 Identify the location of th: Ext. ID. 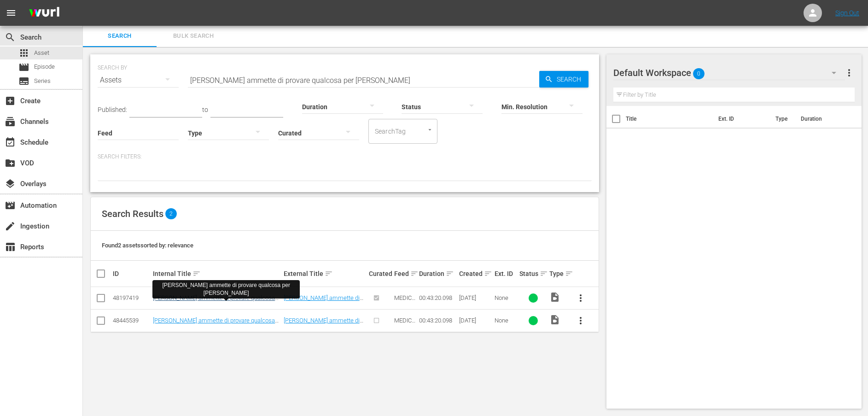
(742, 119).